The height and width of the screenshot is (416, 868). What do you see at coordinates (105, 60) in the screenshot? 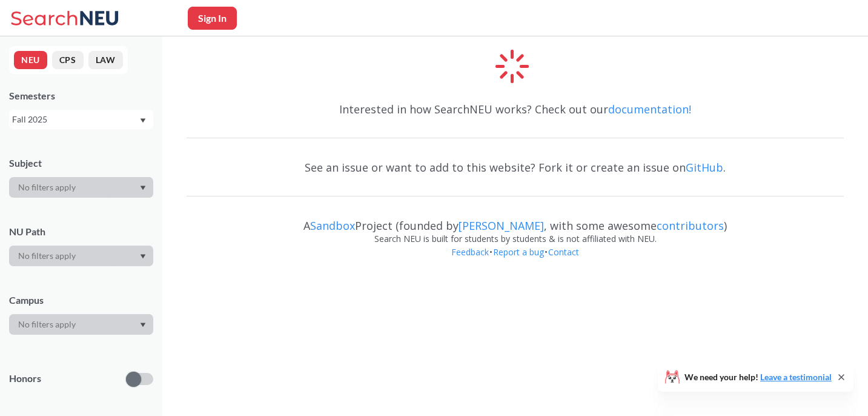
I see `button: LAW` at bounding box center [105, 60].